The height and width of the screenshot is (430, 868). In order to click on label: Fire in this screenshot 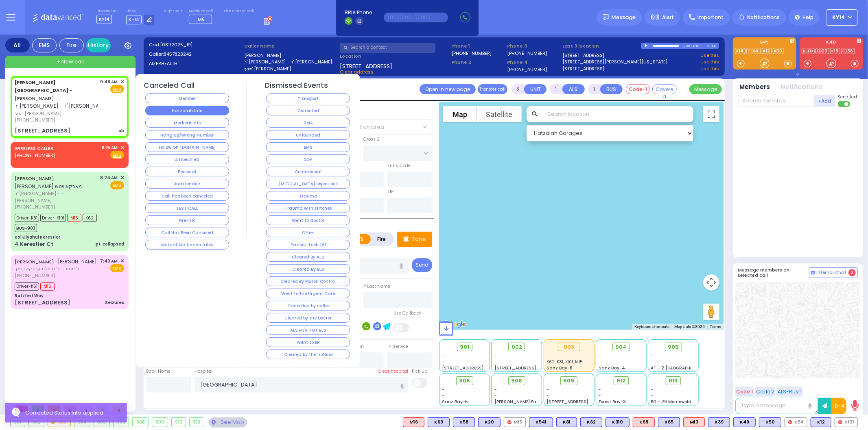, I will do `click(382, 239)`.